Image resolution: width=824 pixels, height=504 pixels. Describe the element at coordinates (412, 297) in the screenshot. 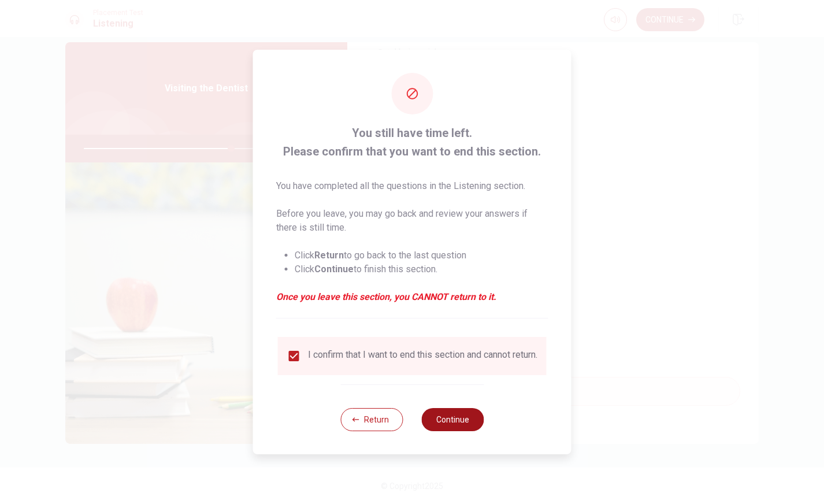

I see `em: Once you leave this section, you CANNOT return to it.` at that location.